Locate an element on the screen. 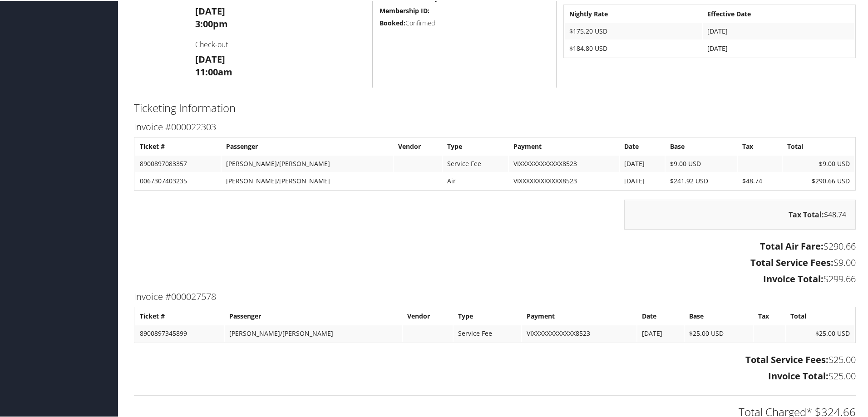  h3: $290.66 is located at coordinates (495, 245).